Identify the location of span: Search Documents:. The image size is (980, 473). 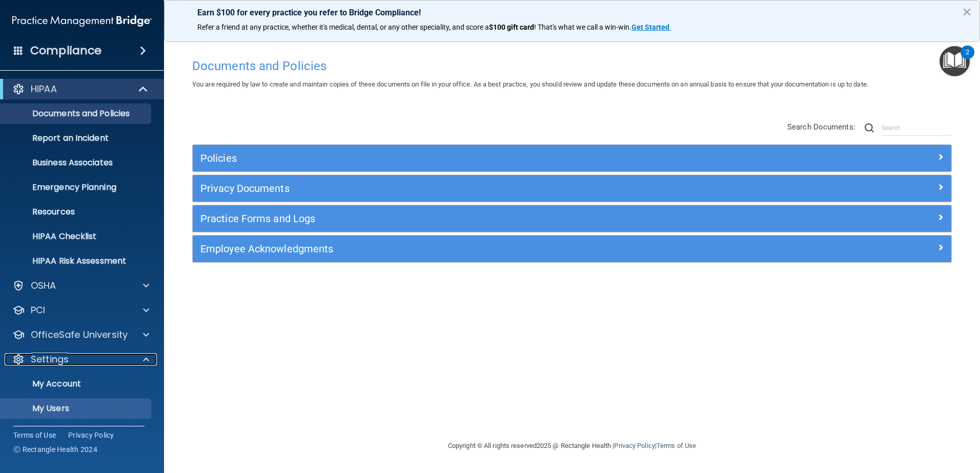
(821, 127).